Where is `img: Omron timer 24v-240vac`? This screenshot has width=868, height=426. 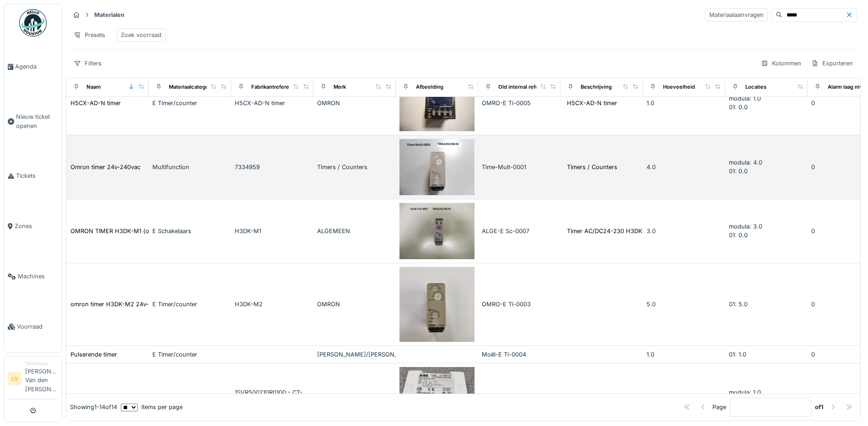 img: Omron timer 24v-240vac is located at coordinates (437, 167).